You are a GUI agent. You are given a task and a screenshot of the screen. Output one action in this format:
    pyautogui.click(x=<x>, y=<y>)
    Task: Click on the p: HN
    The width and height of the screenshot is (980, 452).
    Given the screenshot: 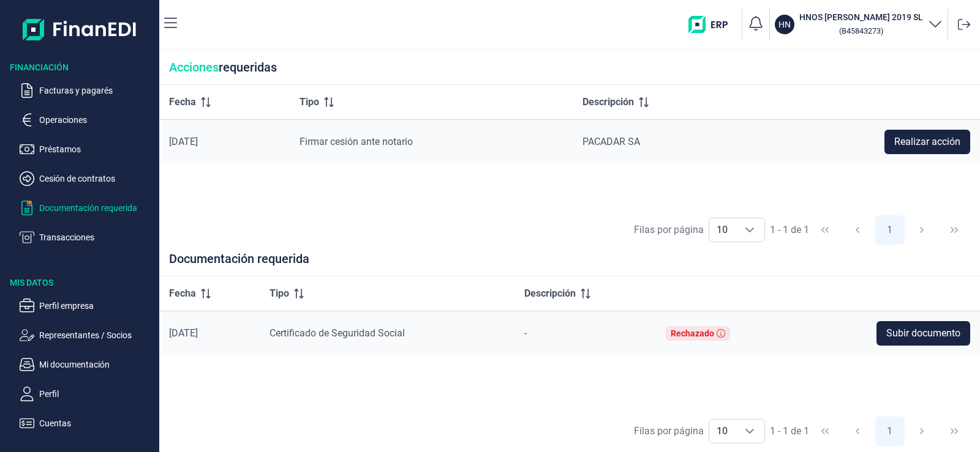 What is the action you would take?
    pyautogui.click(x=784, y=25)
    